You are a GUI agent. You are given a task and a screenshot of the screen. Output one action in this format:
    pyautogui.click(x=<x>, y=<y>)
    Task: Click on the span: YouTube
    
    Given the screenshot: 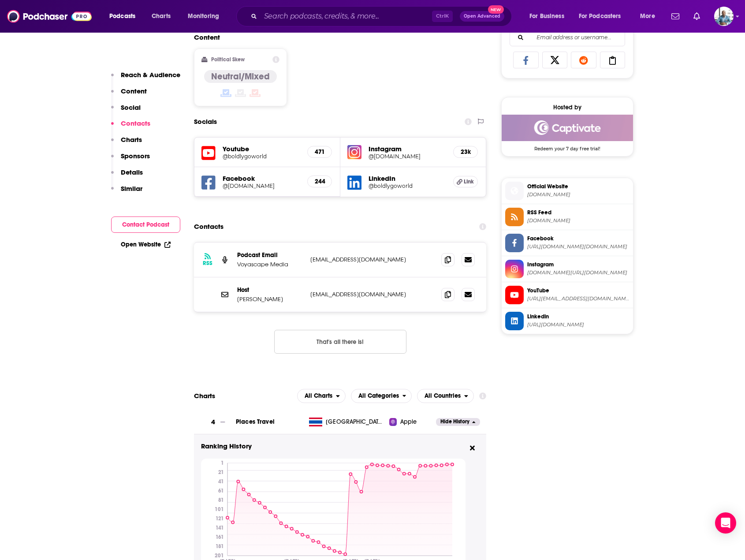 What is the action you would take?
    pyautogui.click(x=579, y=291)
    